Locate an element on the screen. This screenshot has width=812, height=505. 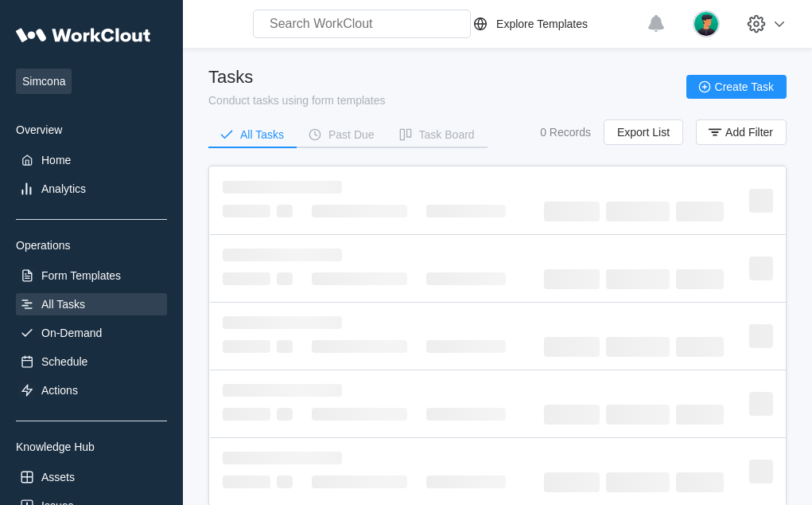
a: Form Templates is located at coordinates (92, 276).